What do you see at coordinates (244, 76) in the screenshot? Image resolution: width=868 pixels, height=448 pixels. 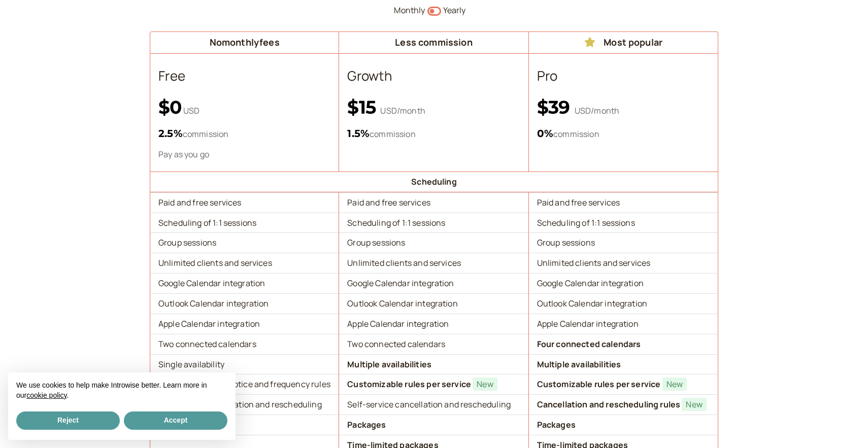 I see `h2: Free` at bounding box center [244, 76].